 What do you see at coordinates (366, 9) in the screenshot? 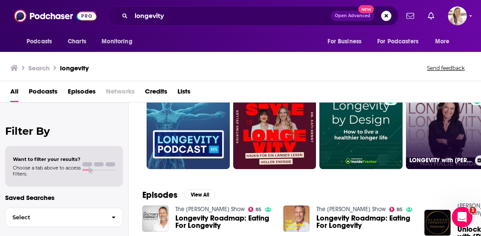
I see `span: New` at bounding box center [366, 9].